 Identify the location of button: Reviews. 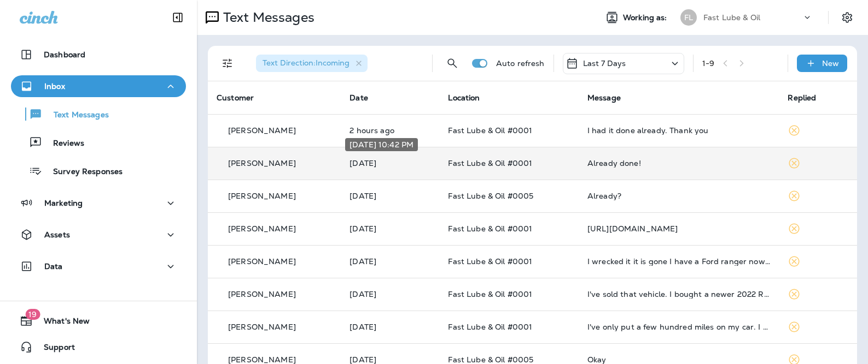
(99, 143).